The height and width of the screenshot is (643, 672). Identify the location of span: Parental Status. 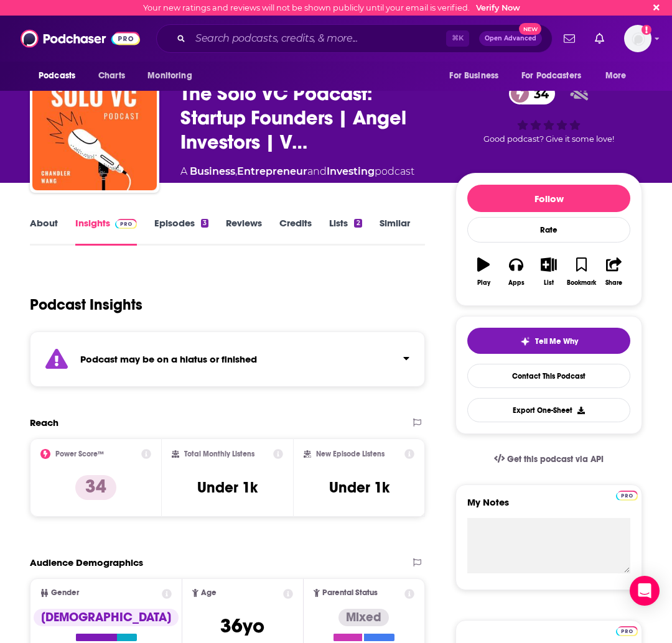
(350, 593).